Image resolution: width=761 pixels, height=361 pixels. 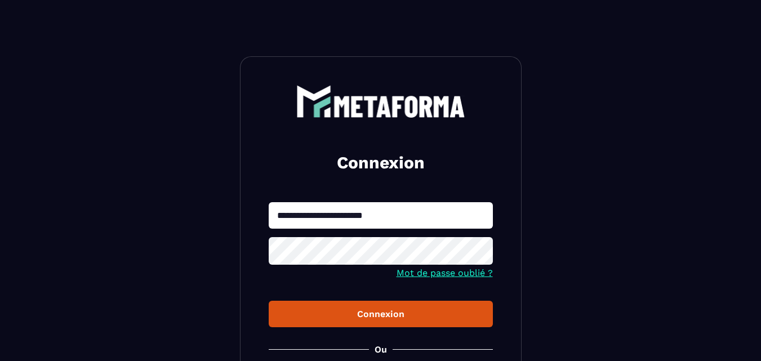 What do you see at coordinates (381, 314) in the screenshot?
I see `div: Connexion` at bounding box center [381, 314].